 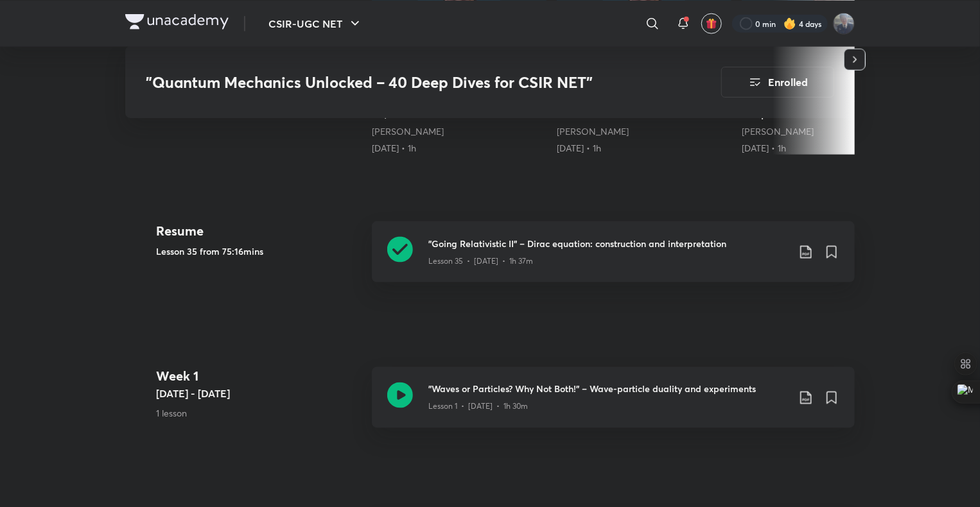 I want to click on img: avatar, so click(x=712, y=23).